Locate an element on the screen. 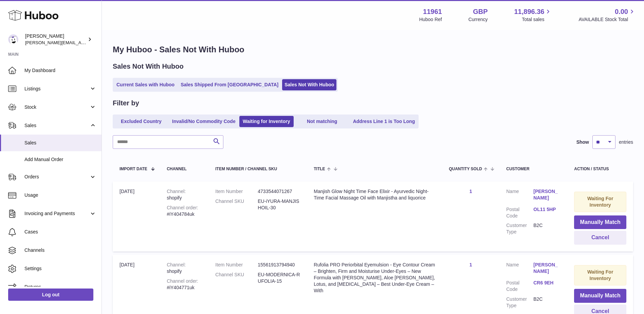 The width and height of the screenshot is (644, 314). a: Sales Not With Huboo is located at coordinates (309, 85).